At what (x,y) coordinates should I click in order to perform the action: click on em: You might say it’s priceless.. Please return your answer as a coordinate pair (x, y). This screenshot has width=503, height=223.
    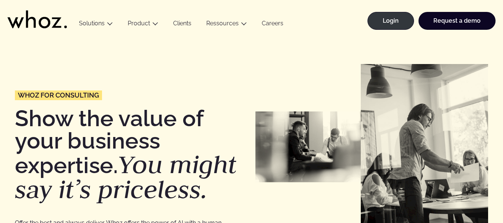
    Looking at the image, I should click on (126, 177).